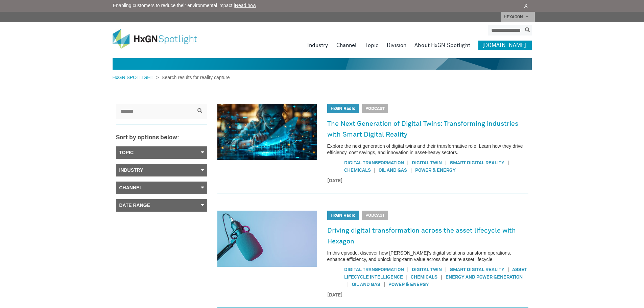 The height and width of the screenshot is (308, 644). Describe the element at coordinates (397, 45) in the screenshot. I see `a: Division` at that location.